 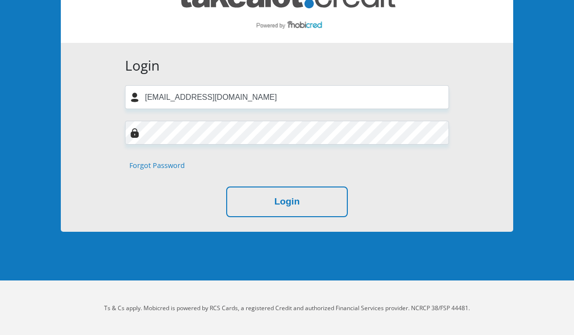 I want to click on img: user-icon image, so click(x=135, y=97).